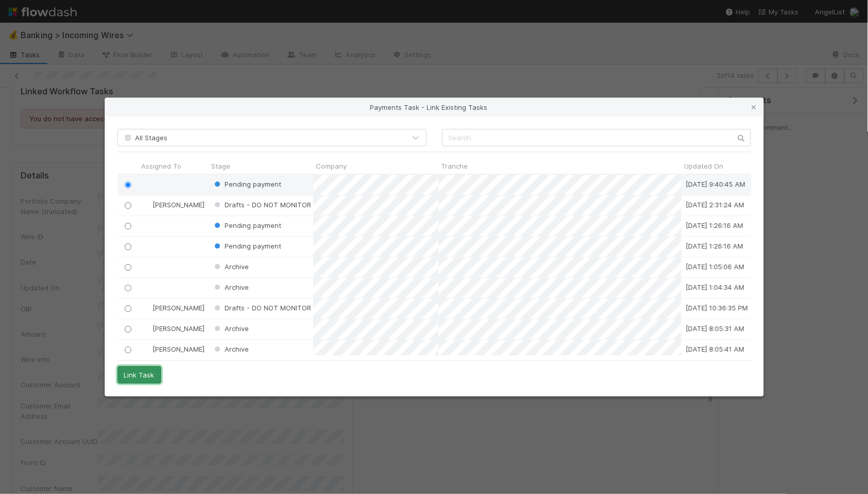 The image size is (868, 494). Describe the element at coordinates (145, 138) in the screenshot. I see `span: All Stages` at that location.